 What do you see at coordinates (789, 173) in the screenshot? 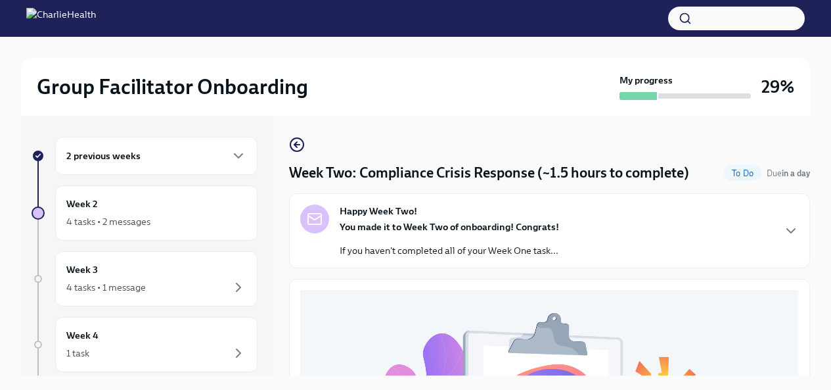
I see `span: Due` at bounding box center [789, 173].